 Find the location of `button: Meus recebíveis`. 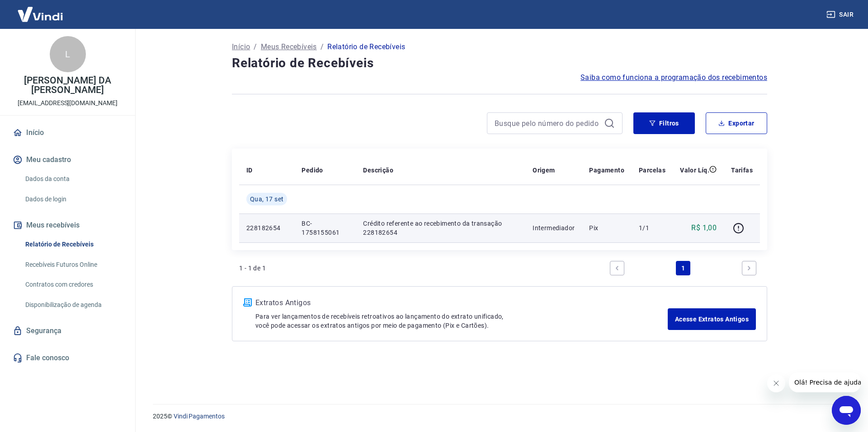

button: Meus recebíveis is located at coordinates (67, 226).